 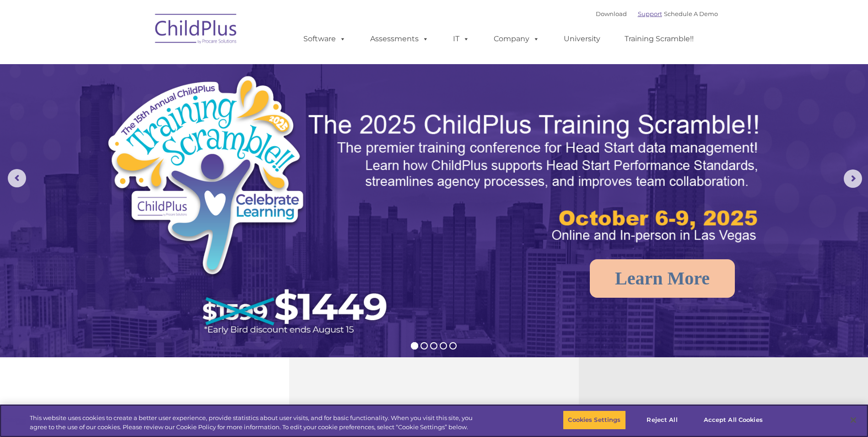 I want to click on span: Last name, so click(x=141, y=63).